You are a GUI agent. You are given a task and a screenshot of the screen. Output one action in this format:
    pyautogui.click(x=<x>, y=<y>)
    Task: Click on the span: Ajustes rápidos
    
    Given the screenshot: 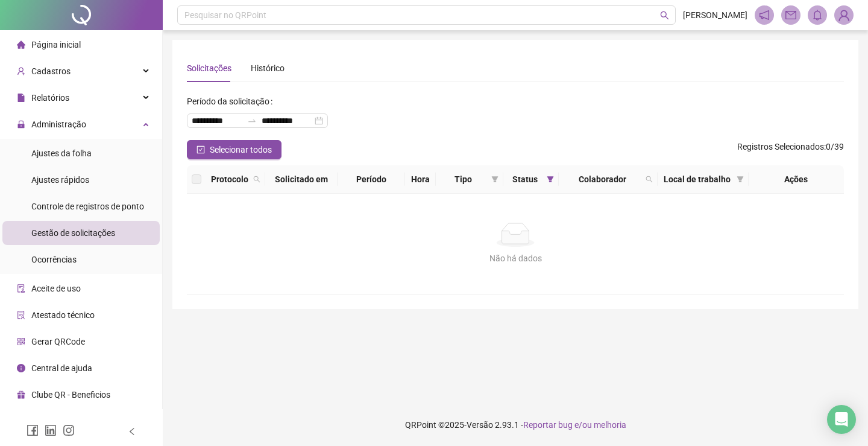 What is the action you would take?
    pyautogui.click(x=60, y=180)
    